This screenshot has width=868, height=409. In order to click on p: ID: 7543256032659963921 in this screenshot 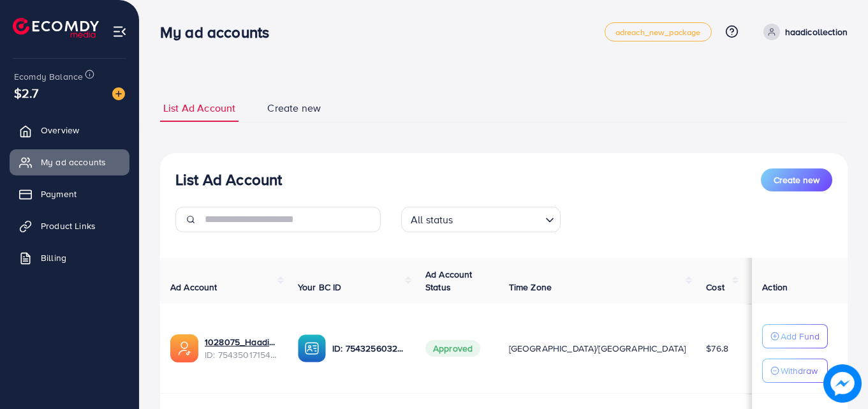, I will do `click(369, 348)`.